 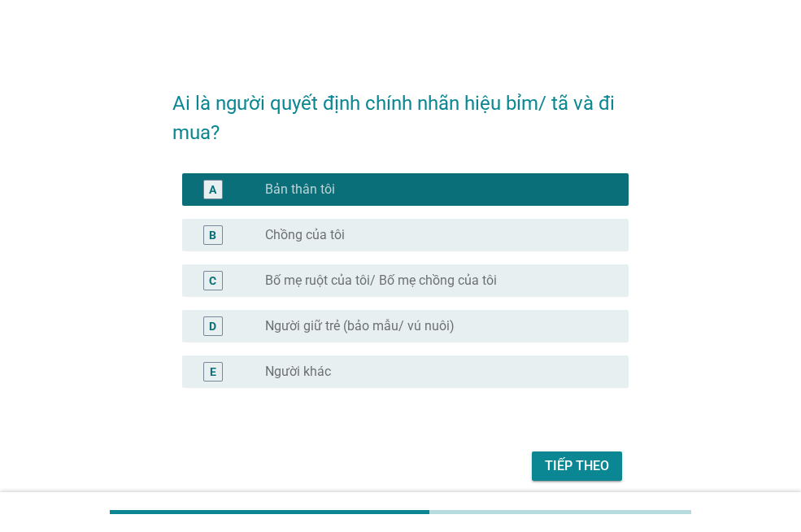 I want to click on div: D, so click(x=212, y=325).